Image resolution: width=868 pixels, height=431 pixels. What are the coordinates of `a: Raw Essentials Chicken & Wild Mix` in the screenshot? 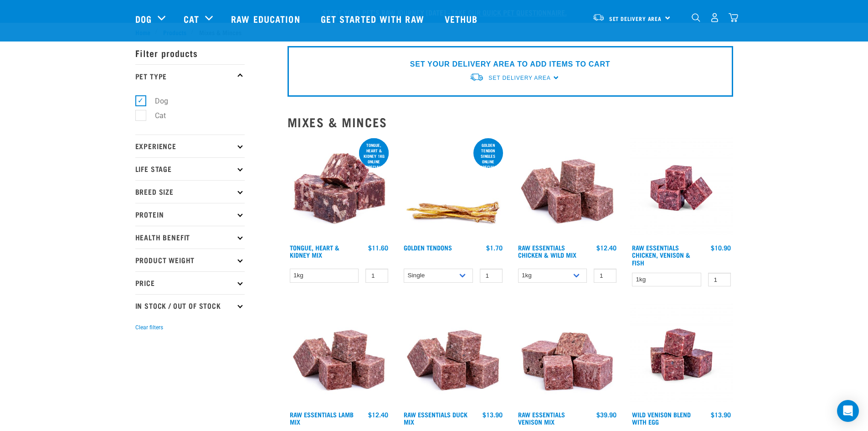 It's located at (547, 251).